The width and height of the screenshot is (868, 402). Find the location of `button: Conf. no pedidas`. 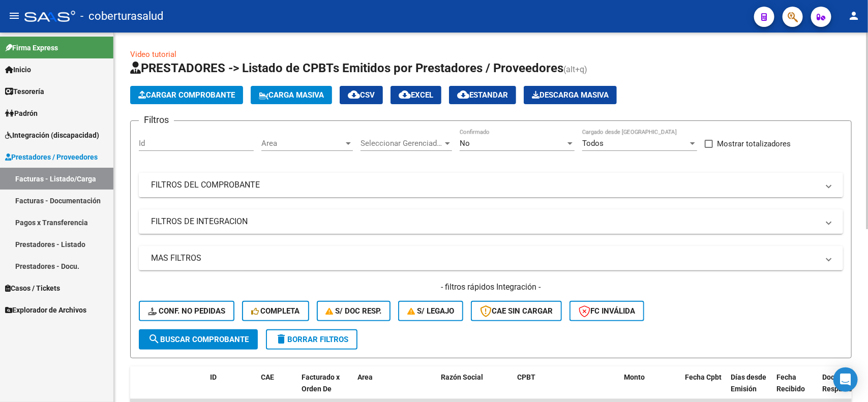

button: Conf. no pedidas is located at coordinates (187, 311).